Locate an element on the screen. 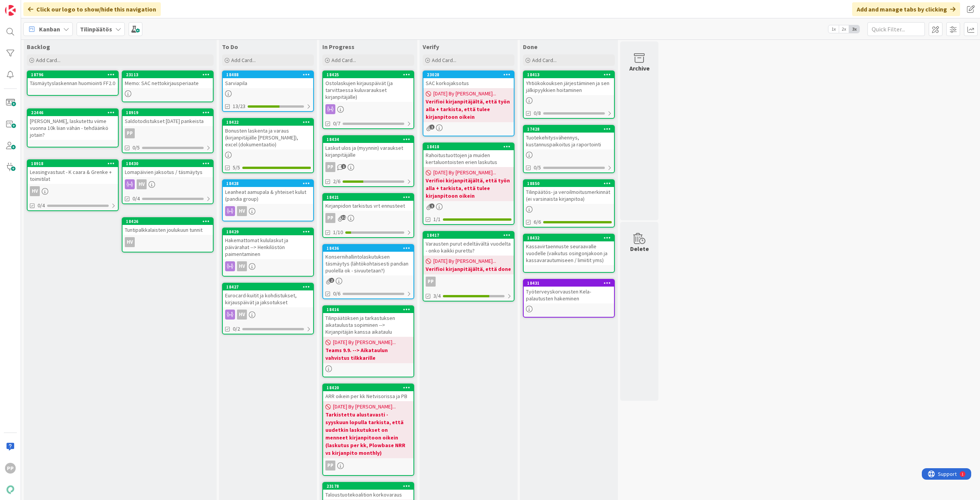 The height and width of the screenshot is (500, 980). img: Visit kanbanzone.com is located at coordinates (11, 11).